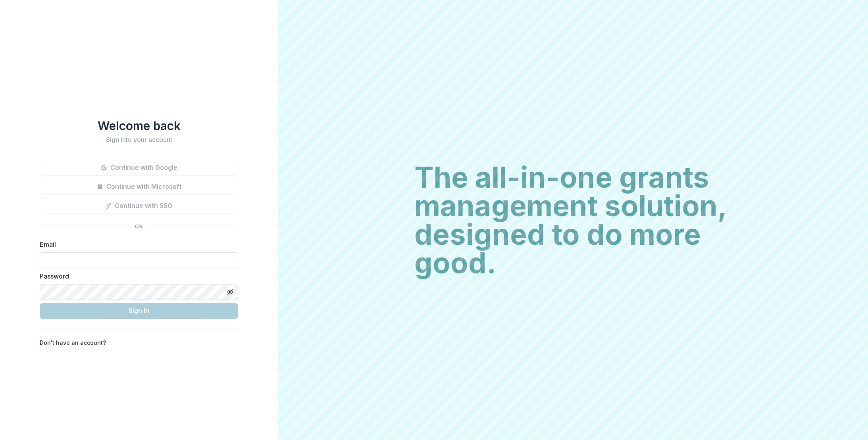 This screenshot has height=440, width=868. I want to click on button: Toggle password visibility, so click(231, 292).